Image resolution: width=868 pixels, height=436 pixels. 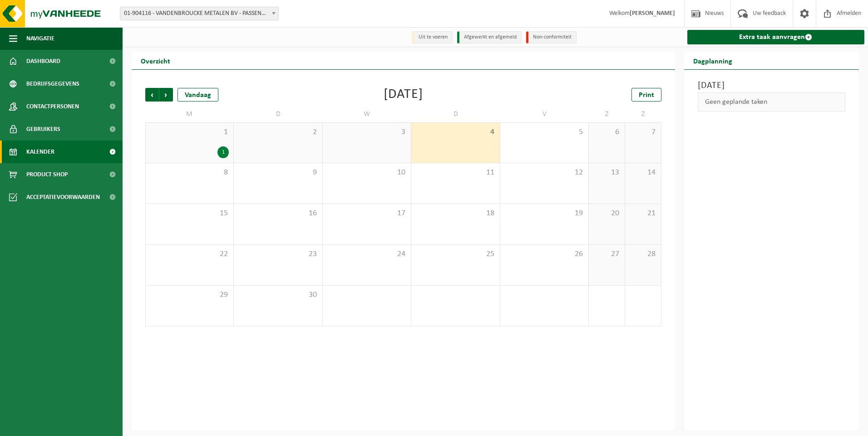 I want to click on span: 14, so click(x=642, y=173).